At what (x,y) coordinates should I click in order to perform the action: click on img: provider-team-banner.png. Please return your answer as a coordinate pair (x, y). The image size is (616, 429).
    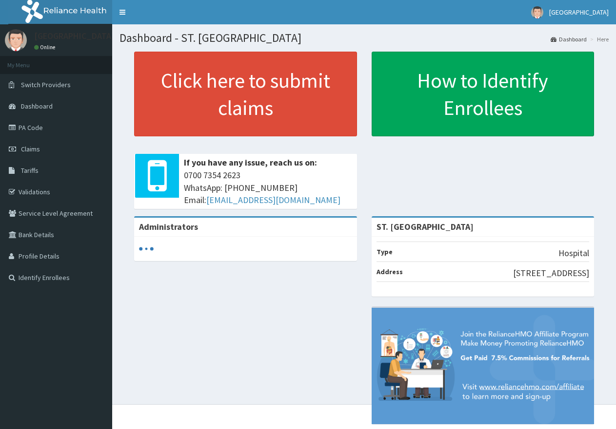
    Looking at the image, I should click on (483, 366).